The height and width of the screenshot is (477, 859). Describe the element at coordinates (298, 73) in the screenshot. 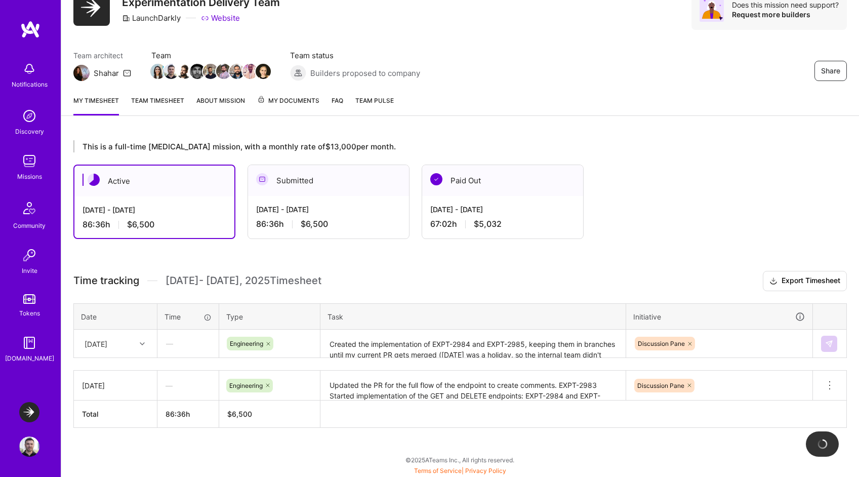

I see `img: Builders proposed to company` at that location.